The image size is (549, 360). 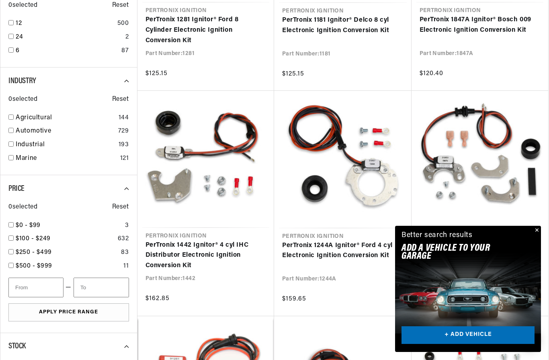 I want to click on div: 87, so click(x=125, y=51).